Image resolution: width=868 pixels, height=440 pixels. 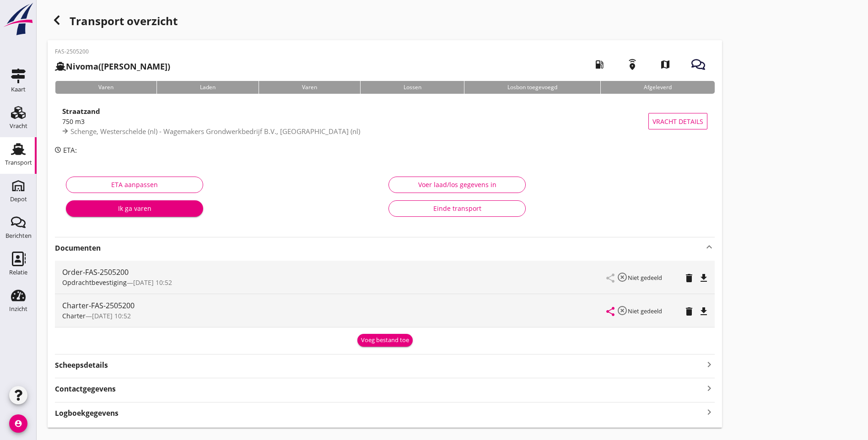 What do you see at coordinates (18, 19) in the screenshot?
I see `img: logo-small.a267ee39.svg` at bounding box center [18, 19].